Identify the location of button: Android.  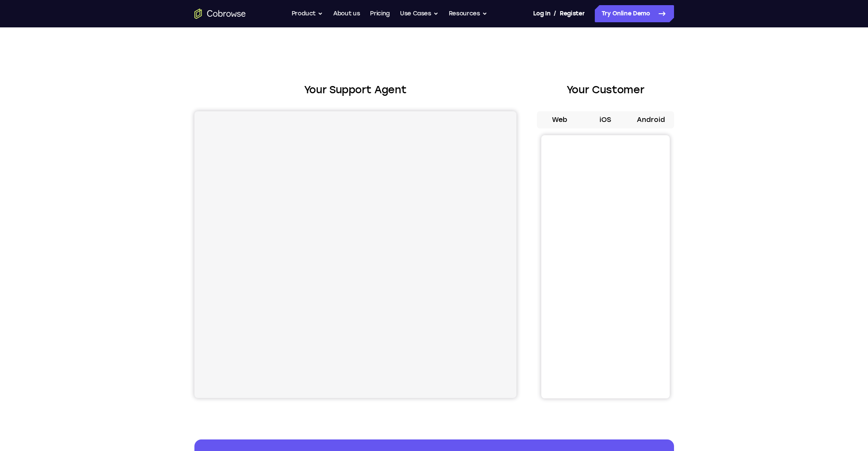
(651, 119).